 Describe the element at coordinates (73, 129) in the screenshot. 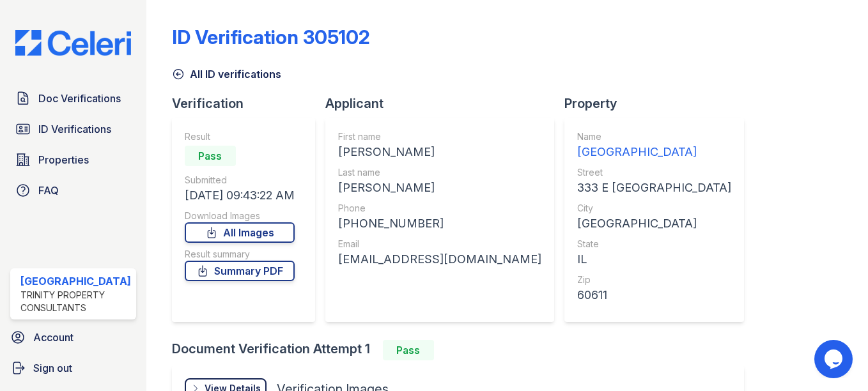

I see `a: ID Verifications` at that location.